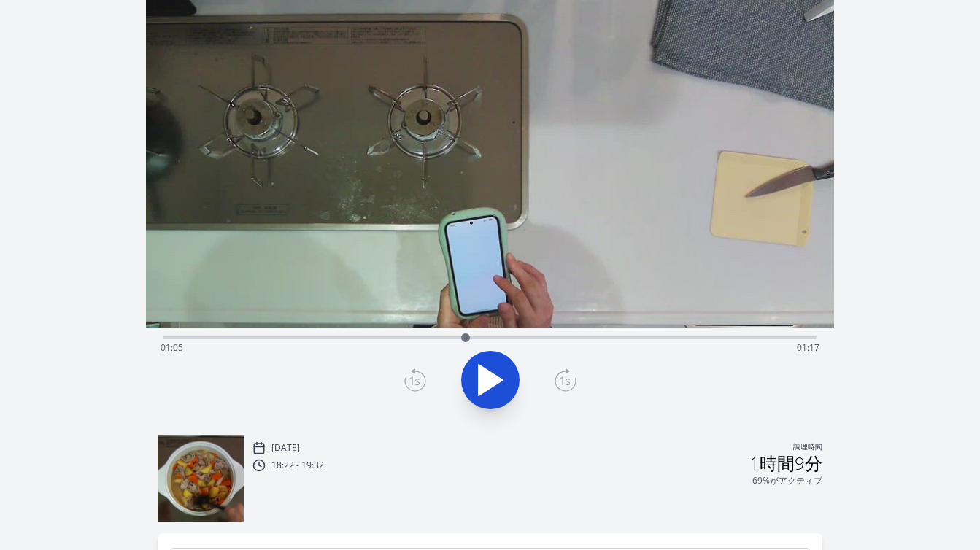  What do you see at coordinates (786, 463) in the screenshot?
I see `font: 1時間9分` at bounding box center [786, 463].